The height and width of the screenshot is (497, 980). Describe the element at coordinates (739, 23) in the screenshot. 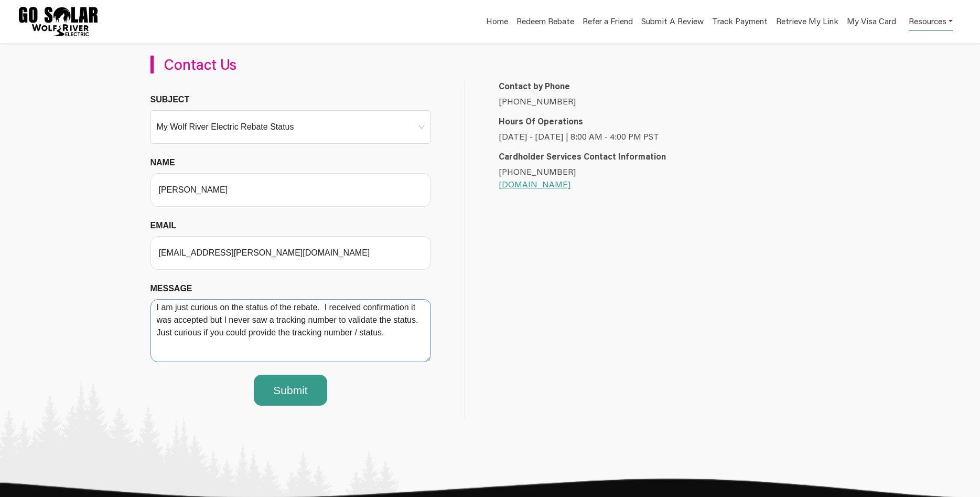

I see `a: Track Payment` at that location.